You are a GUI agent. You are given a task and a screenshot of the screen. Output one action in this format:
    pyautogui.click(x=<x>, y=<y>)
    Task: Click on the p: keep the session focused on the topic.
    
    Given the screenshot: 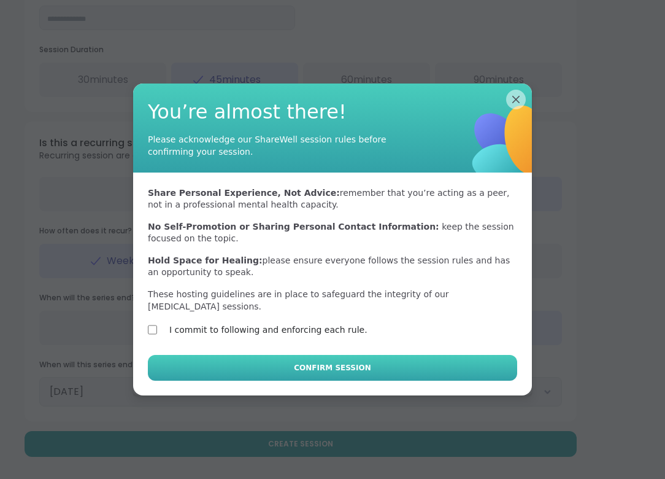 What is the action you would take?
    pyautogui.click(x=333, y=233)
    